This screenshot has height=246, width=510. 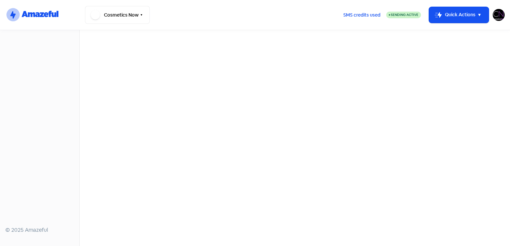 What do you see at coordinates (362, 14) in the screenshot?
I see `a: SMS credits used` at bounding box center [362, 14].